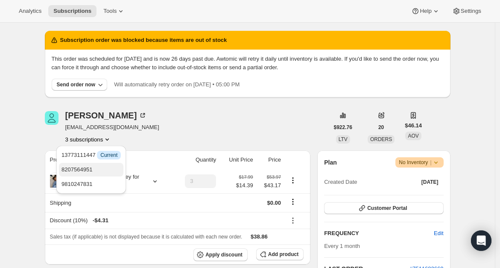  What do you see at coordinates (30, 11) in the screenshot?
I see `button: Analytics` at bounding box center [30, 11].